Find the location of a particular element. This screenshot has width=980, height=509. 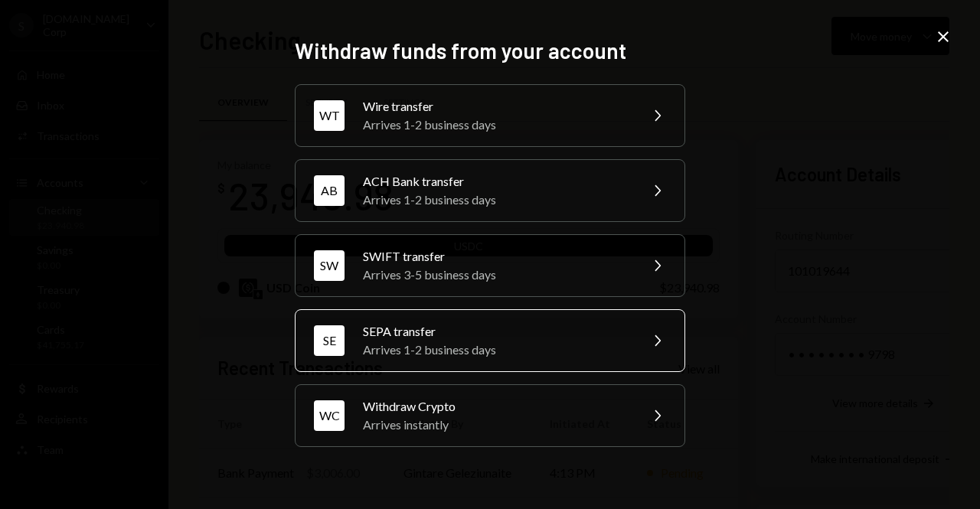

div: SEPA transfer is located at coordinates (496, 331).